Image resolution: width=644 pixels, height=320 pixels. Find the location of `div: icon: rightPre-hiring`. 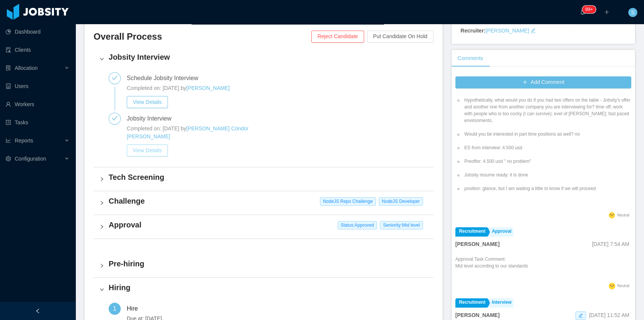

div: icon: rightPre-hiring is located at coordinates (264, 265).